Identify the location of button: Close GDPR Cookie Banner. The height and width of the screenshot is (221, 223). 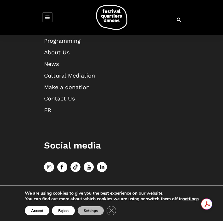
(111, 211).